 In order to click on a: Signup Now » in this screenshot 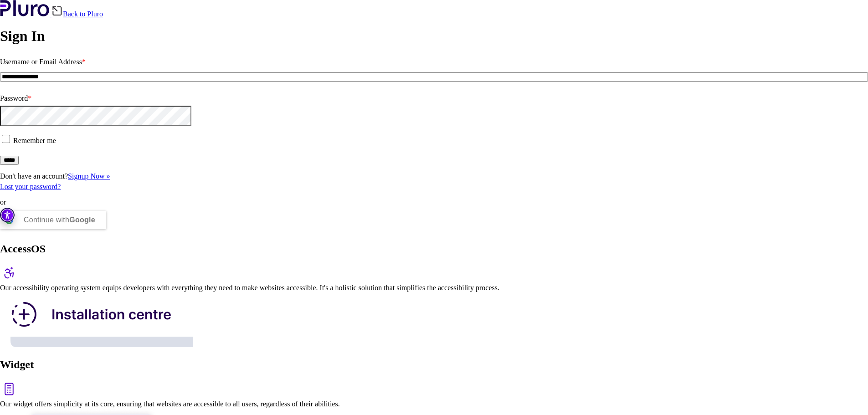, I will do `click(89, 176)`.